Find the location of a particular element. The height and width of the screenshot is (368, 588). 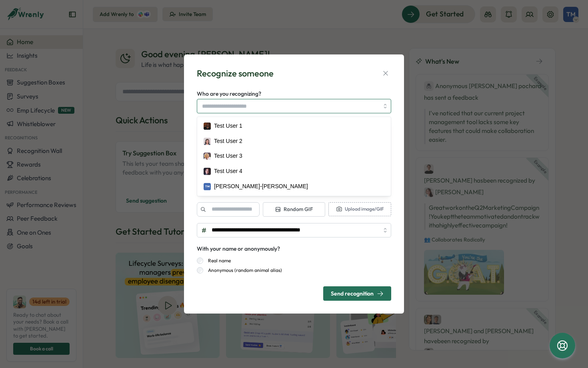

span: TM is located at coordinates (207, 186).